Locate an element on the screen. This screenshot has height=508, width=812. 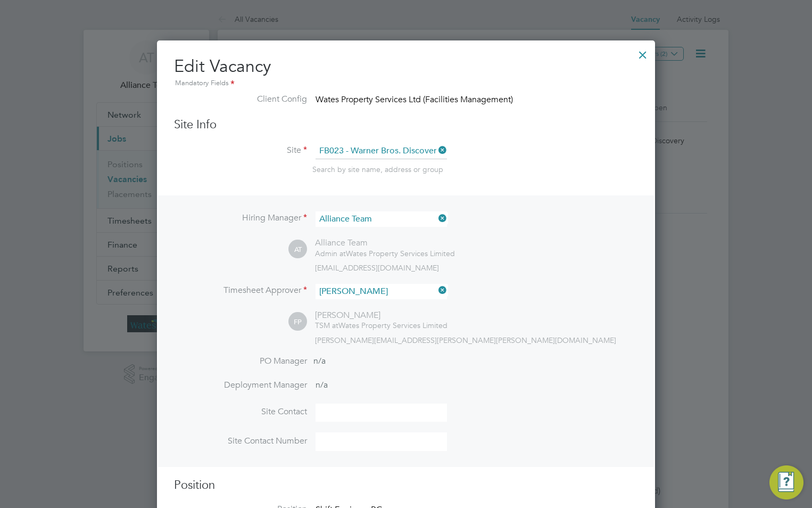
label: Client Config is located at coordinates (241, 99).